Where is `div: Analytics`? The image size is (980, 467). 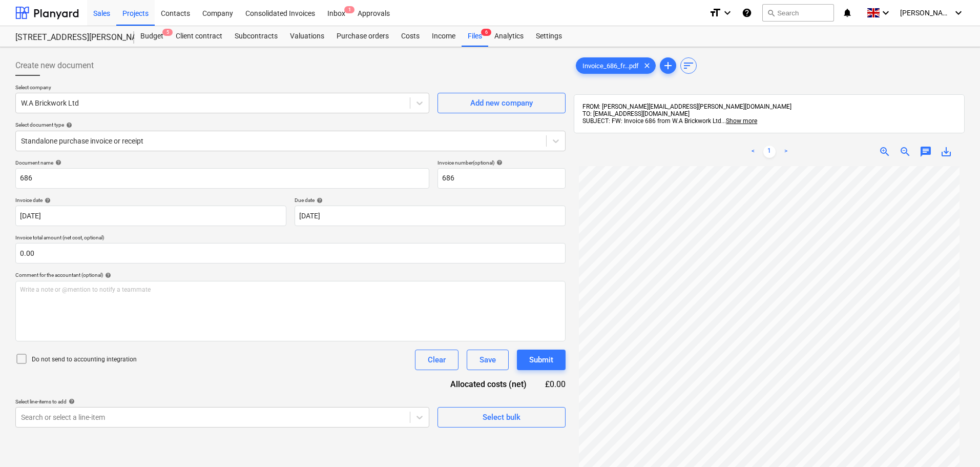
div: Analytics is located at coordinates (509, 37).